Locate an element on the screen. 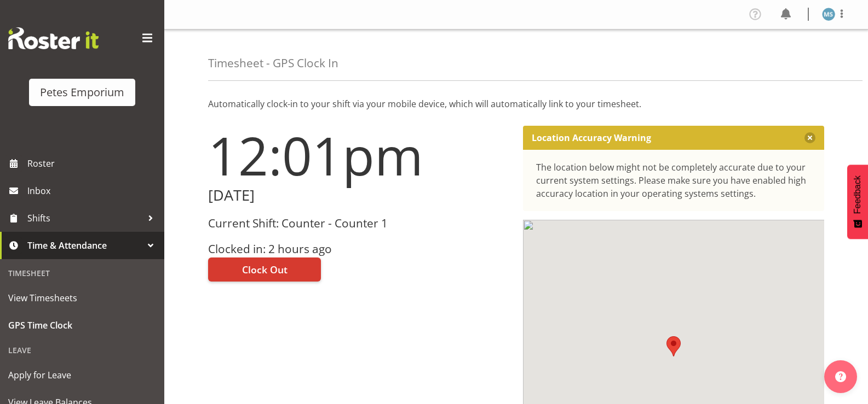  span: Apply for Leave is located at coordinates (82, 375).